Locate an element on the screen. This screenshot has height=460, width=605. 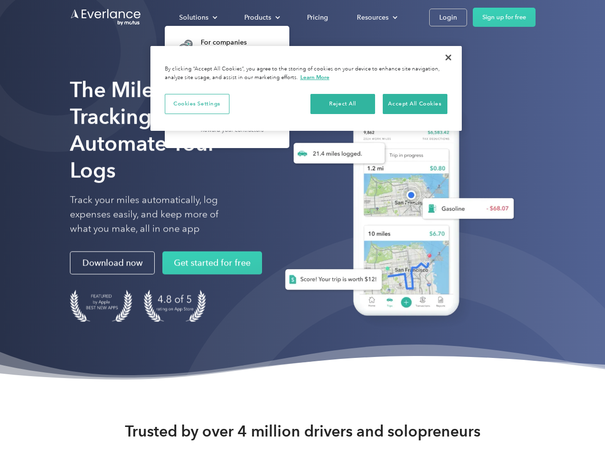
a: More information about your privacy, opens in a new tab is located at coordinates (315, 77).